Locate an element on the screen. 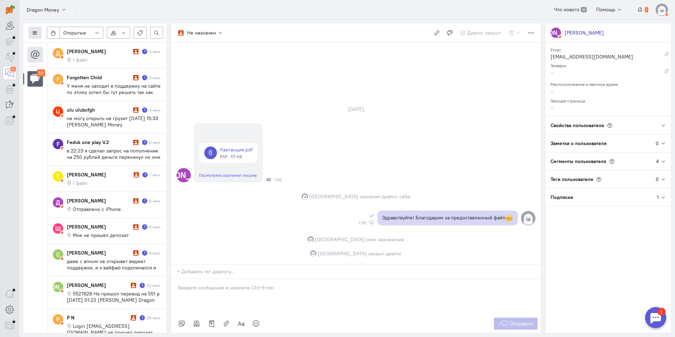 The height and width of the screenshot is (337, 675). text: Т is located at coordinates (58, 176).